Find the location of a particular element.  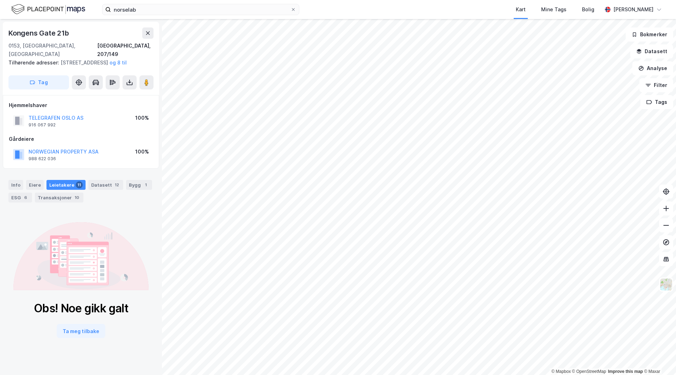

div: Bolig is located at coordinates (588, 10).